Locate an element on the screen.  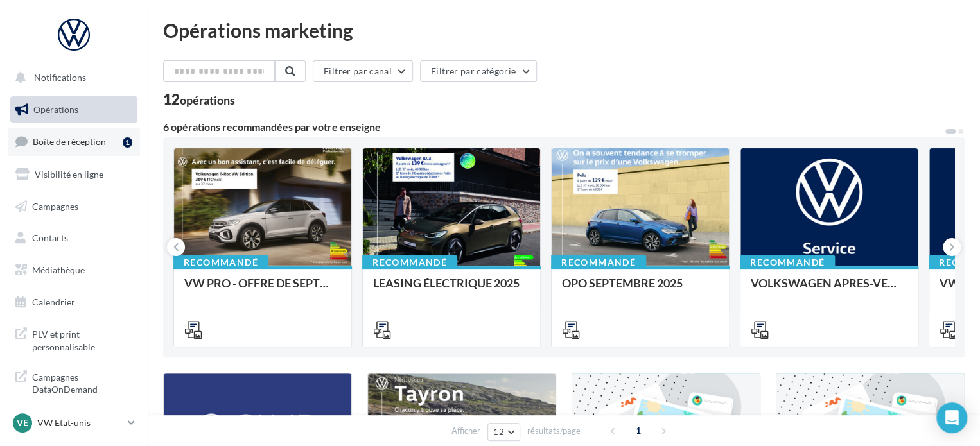
a: PLV et print personnalisable is located at coordinates (74, 339).